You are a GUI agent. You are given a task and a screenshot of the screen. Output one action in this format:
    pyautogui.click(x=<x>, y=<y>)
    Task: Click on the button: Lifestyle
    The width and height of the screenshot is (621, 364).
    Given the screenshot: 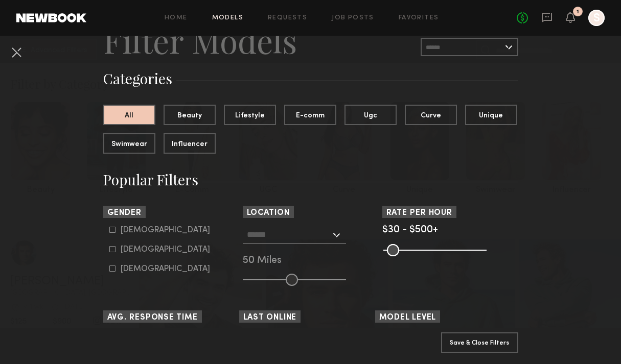 What is the action you would take?
    pyautogui.click(x=250, y=115)
    